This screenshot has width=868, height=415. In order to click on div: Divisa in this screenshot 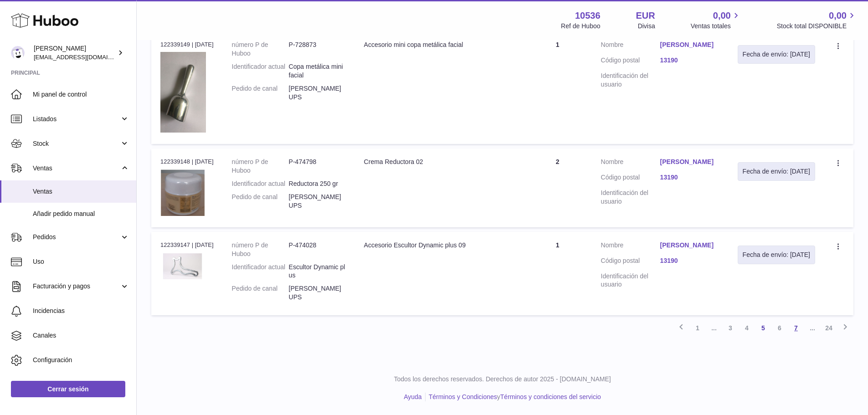, I will do `click(646, 26)`.